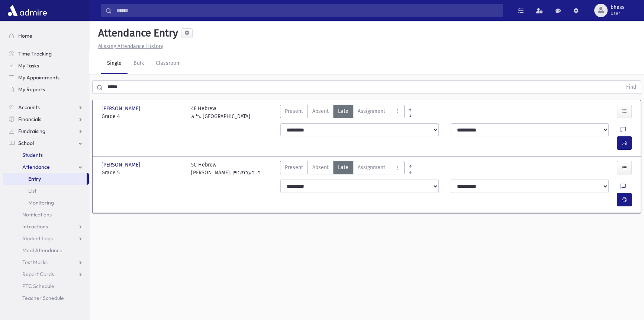  I want to click on span: Home, so click(25, 36).